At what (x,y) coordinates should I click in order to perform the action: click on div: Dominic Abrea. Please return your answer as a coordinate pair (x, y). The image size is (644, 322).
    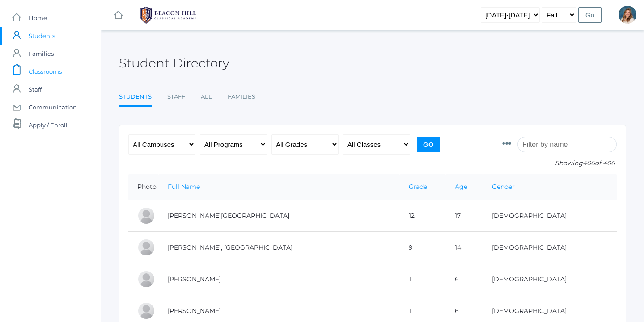
    Looking at the image, I should click on (146, 279).